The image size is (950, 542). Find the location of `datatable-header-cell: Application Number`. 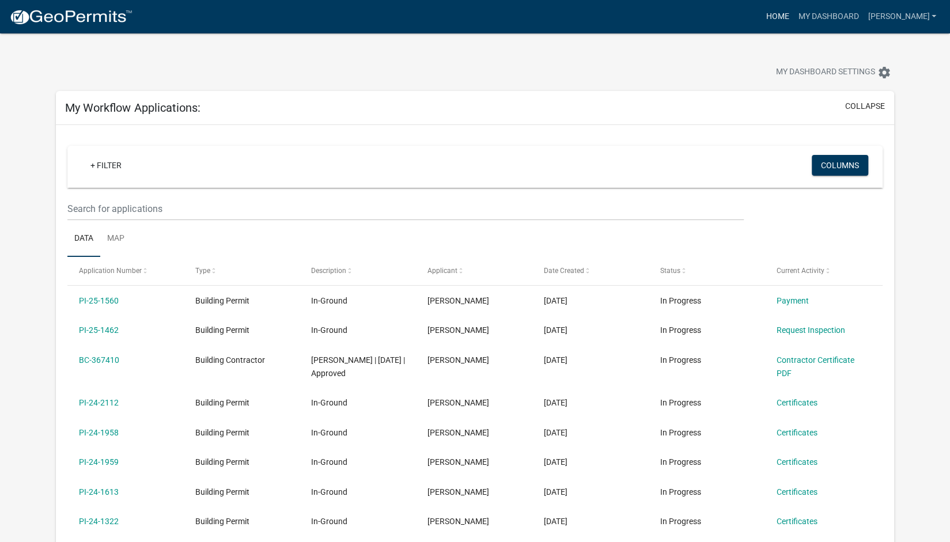

datatable-header-cell: Application Number is located at coordinates (126, 271).